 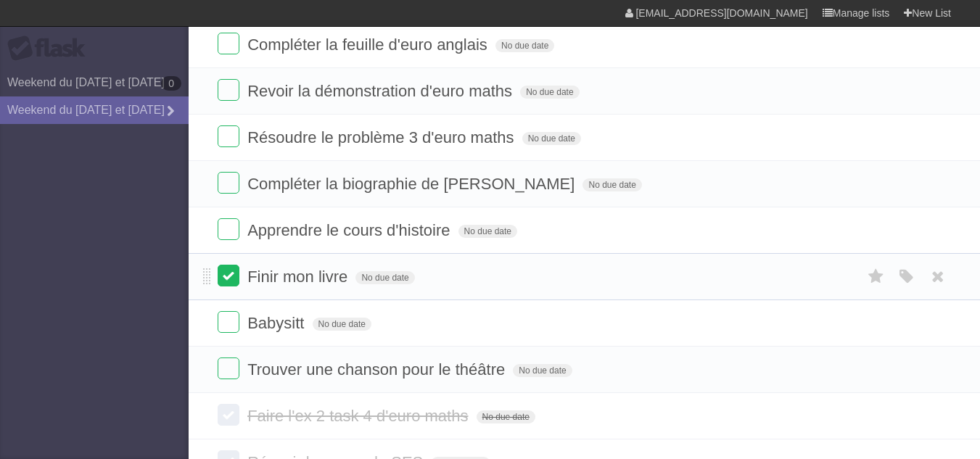 What do you see at coordinates (277, 323) in the screenshot?
I see `span: Babysitt` at bounding box center [277, 323].